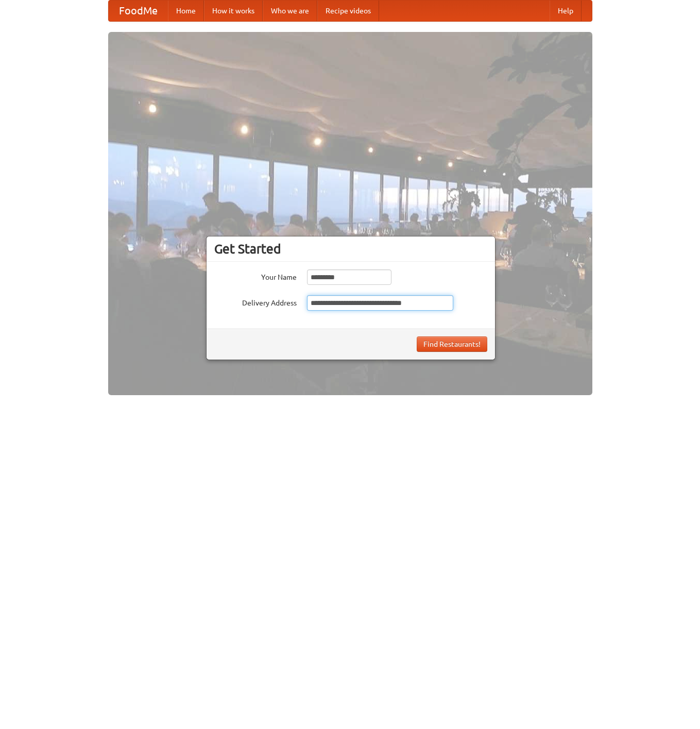  Describe the element at coordinates (452, 344) in the screenshot. I see `button: Find Restaurants!` at that location.